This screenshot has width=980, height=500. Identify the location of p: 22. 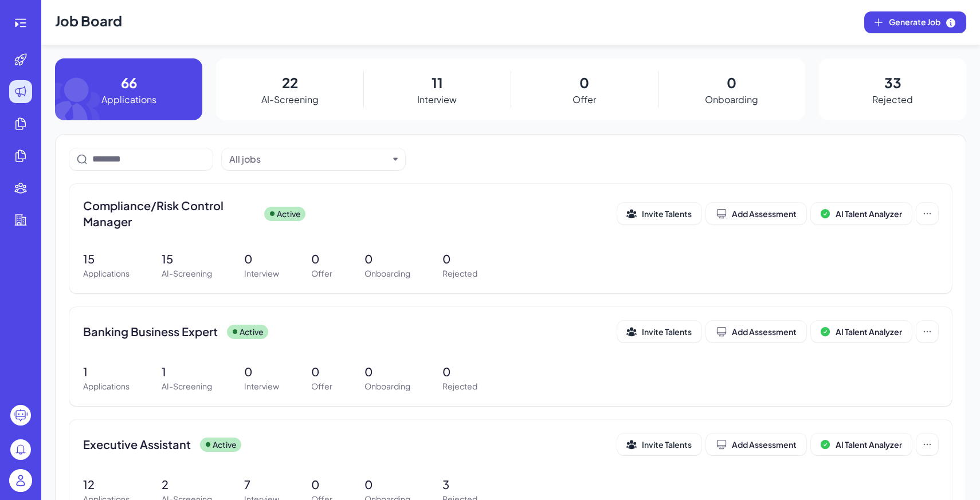
(290, 83).